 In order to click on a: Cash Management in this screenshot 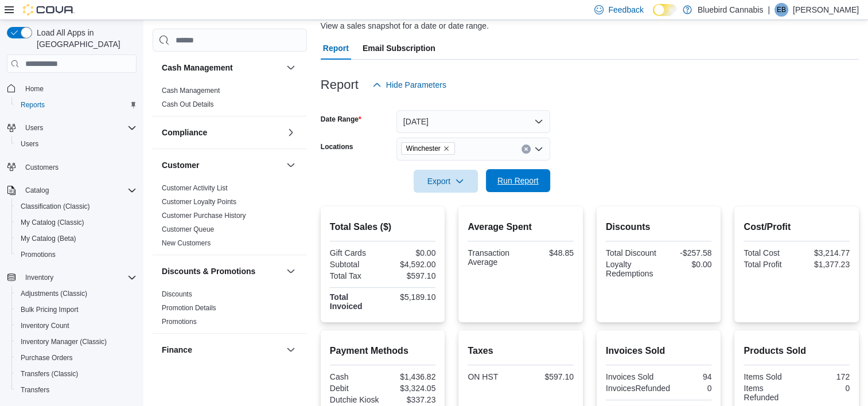, I will do `click(191, 91)`.